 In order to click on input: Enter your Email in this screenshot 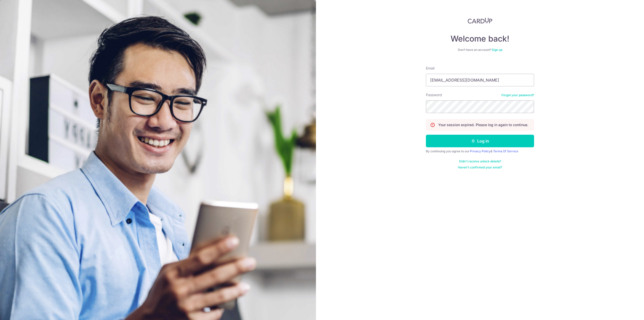, I will do `click(480, 80)`.